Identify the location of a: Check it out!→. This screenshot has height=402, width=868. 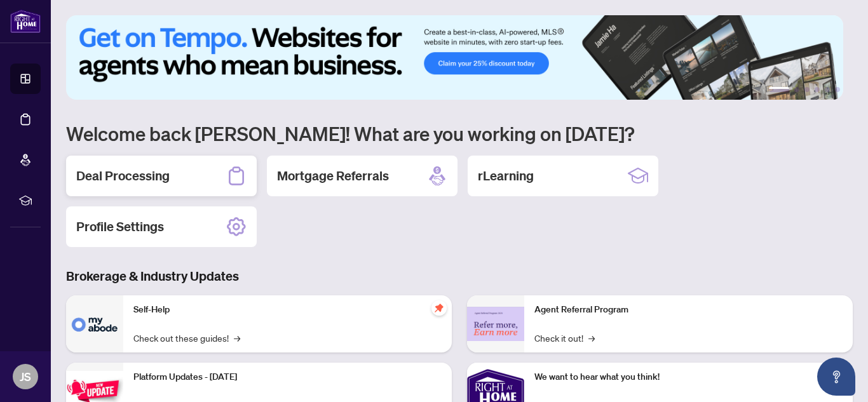
(564, 338).